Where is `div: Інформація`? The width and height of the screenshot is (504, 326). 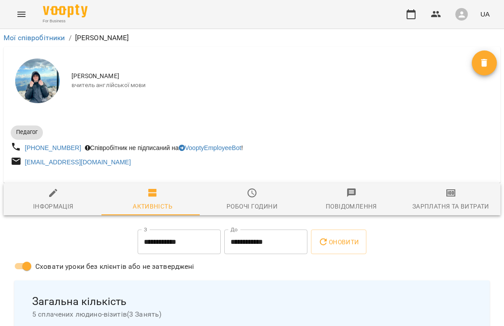 div: Інформація is located at coordinates (53, 207).